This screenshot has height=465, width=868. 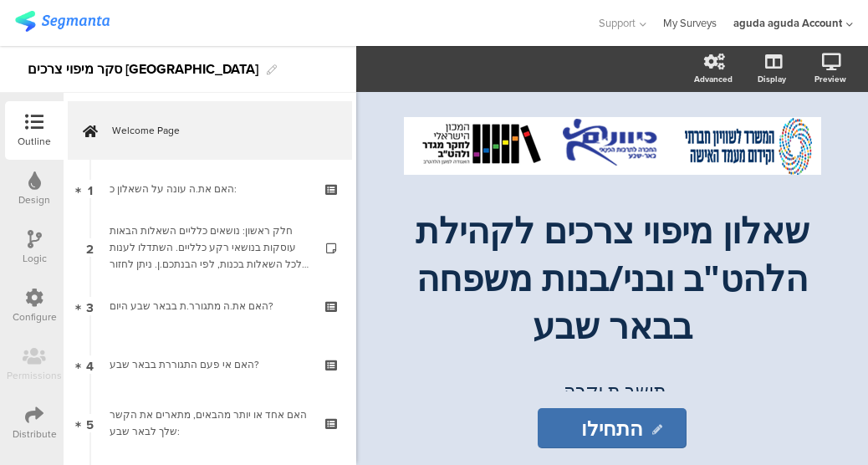 What do you see at coordinates (89, 248) in the screenshot?
I see `span: 2` at bounding box center [89, 248].